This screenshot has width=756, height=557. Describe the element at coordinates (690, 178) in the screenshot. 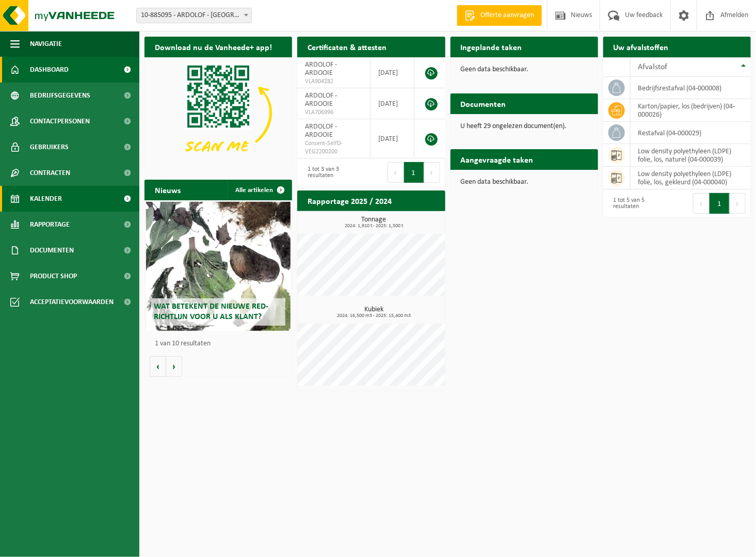

I see `td: low density polyethyleen (LDPE) folie, los, gekleurd (04-000040)` at that location.